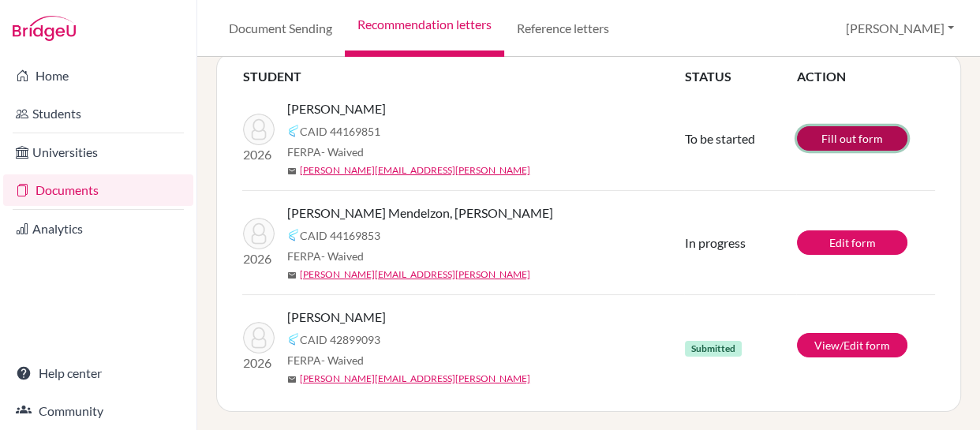 This screenshot has height=430, width=980. I want to click on th: ACTION, so click(866, 77).